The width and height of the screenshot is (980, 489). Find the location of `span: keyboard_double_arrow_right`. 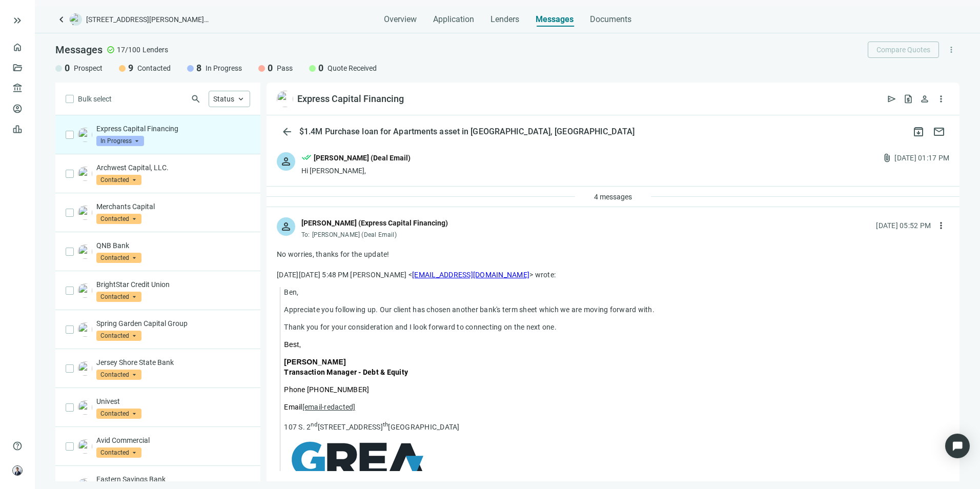

span: keyboard_double_arrow_right is located at coordinates (18, 20).